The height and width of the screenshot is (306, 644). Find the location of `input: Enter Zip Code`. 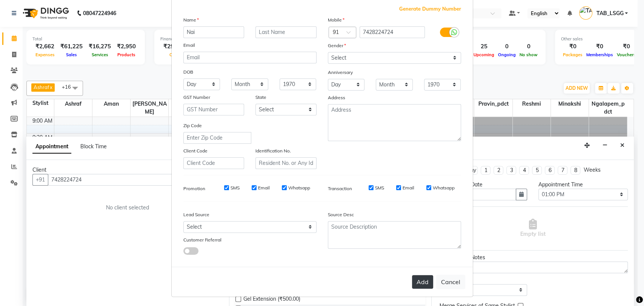

input: Enter Zip Code is located at coordinates (217, 138).